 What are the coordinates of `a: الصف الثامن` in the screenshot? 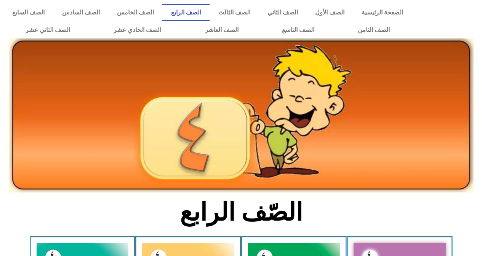 It's located at (373, 30).